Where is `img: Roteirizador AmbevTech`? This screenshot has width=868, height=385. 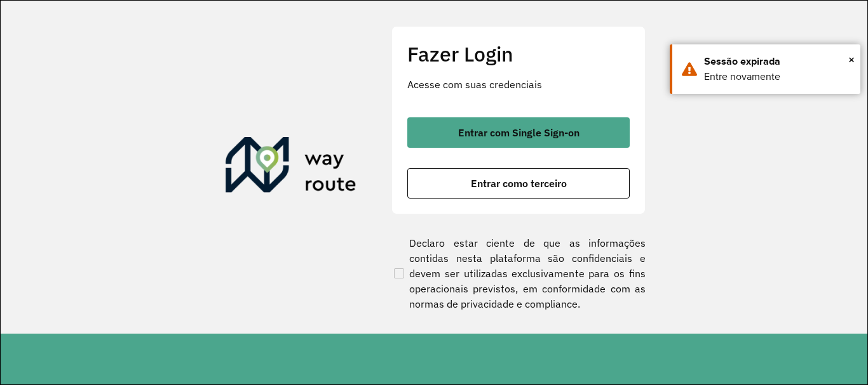
img: Roteirizador AmbevTech is located at coordinates (291, 167).